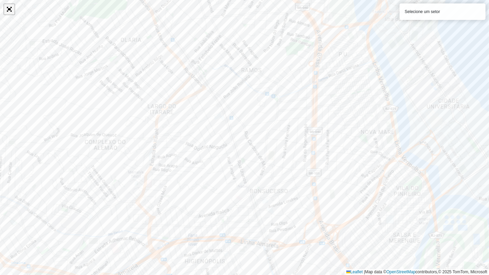 The height and width of the screenshot is (275, 489). What do you see at coordinates (443, 12) in the screenshot?
I see `div: Selecione um setor` at bounding box center [443, 12].